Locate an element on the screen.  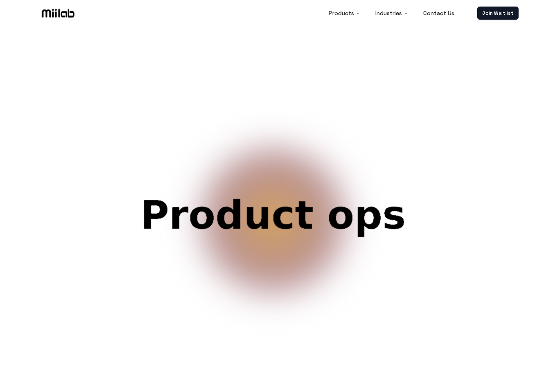
a: Join Waitlist is located at coordinates (497, 13).